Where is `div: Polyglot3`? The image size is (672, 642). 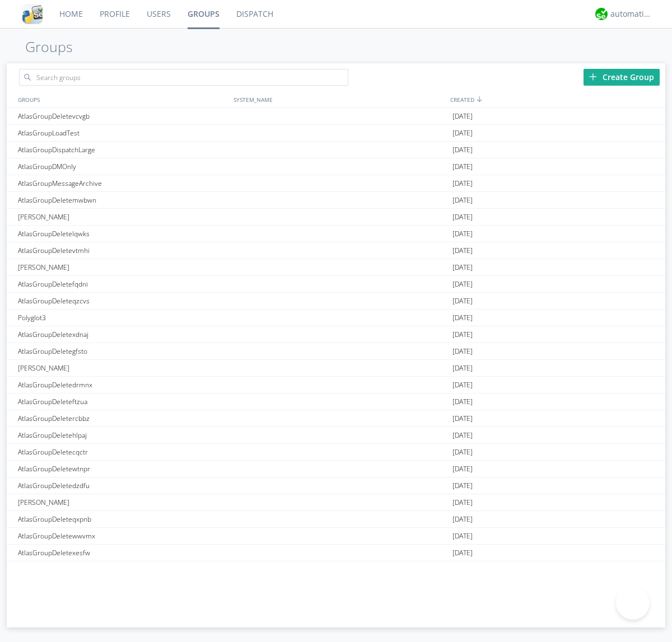
div: Polyglot3 is located at coordinates (122, 317).